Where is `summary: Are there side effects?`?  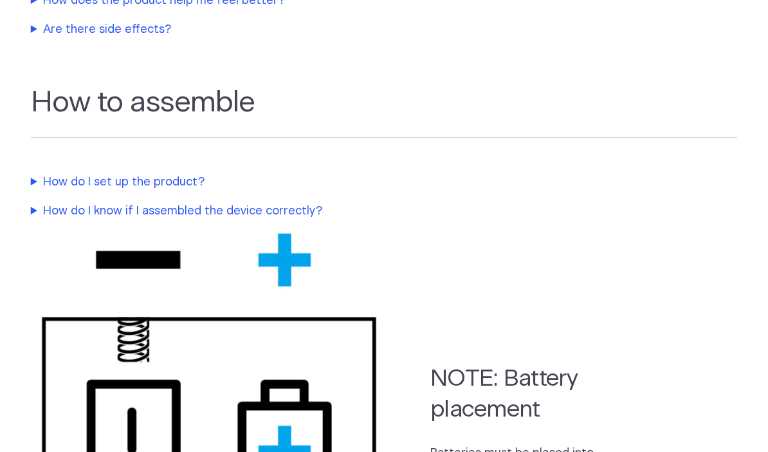 summary: Are there side effects? is located at coordinates (301, 30).